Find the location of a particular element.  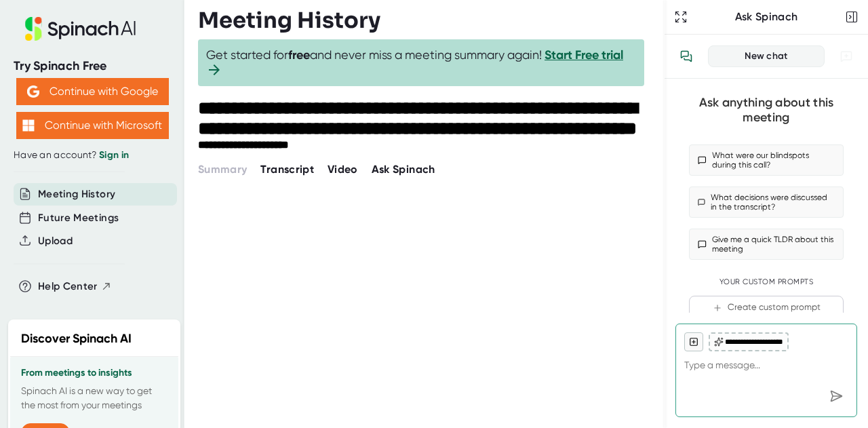

span: Upload is located at coordinates (55, 241).